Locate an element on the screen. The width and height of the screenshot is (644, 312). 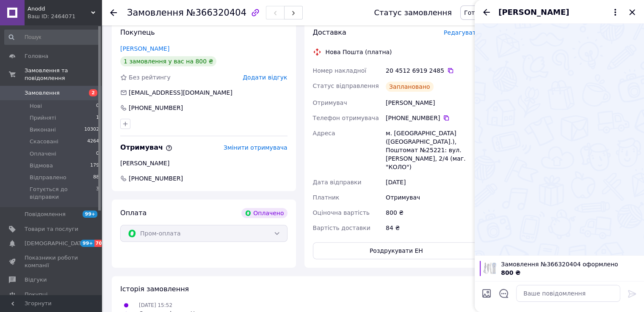
span: Дата відправки is located at coordinates (337, 183).